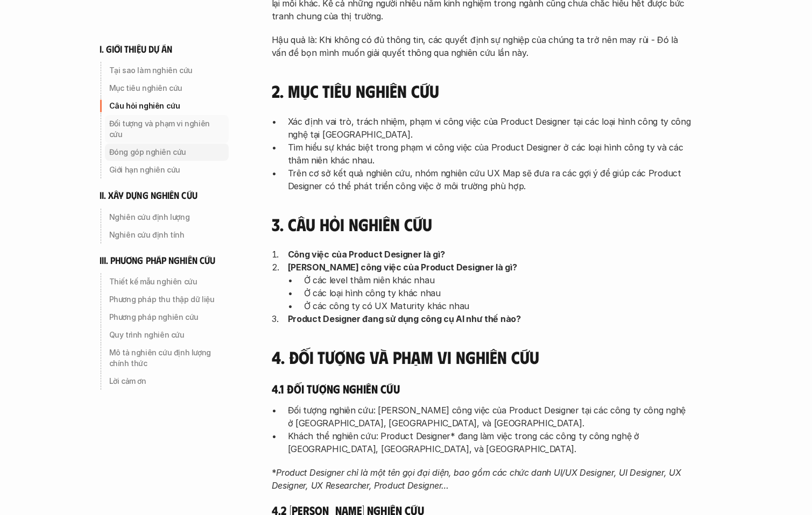 The image size is (812, 515). Describe the element at coordinates (166, 153) in the screenshot. I see `p: Đóng góp nghiên cứu` at that location.